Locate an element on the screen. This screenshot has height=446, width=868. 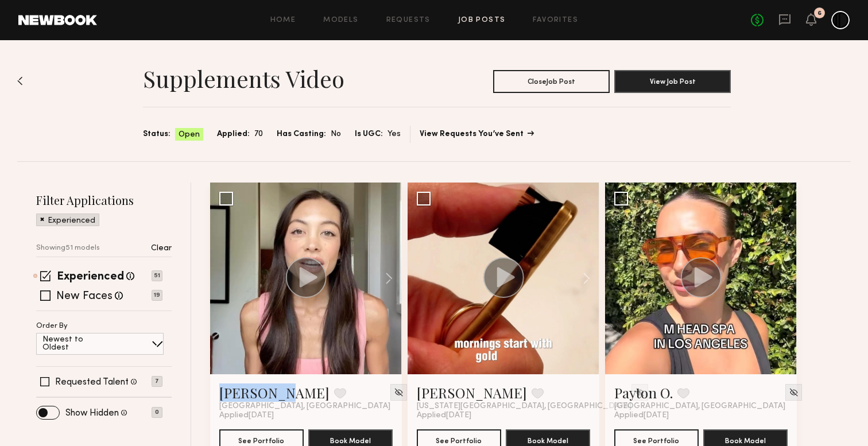
p: Clear is located at coordinates (162, 248).